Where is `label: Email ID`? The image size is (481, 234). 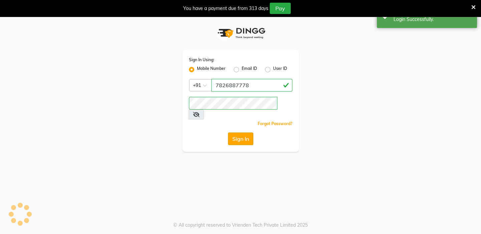 label: Email ID is located at coordinates (249, 70).